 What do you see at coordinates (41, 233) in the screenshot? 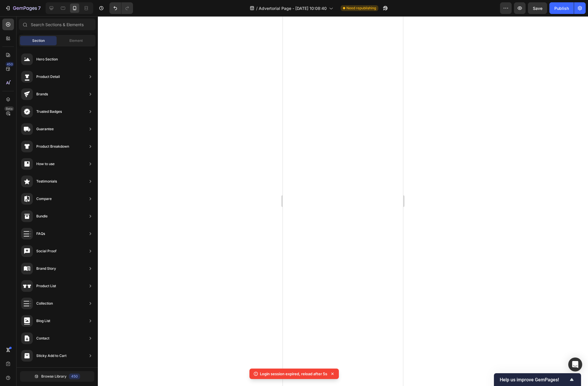
I see `div: FAQs` at bounding box center [41, 233].